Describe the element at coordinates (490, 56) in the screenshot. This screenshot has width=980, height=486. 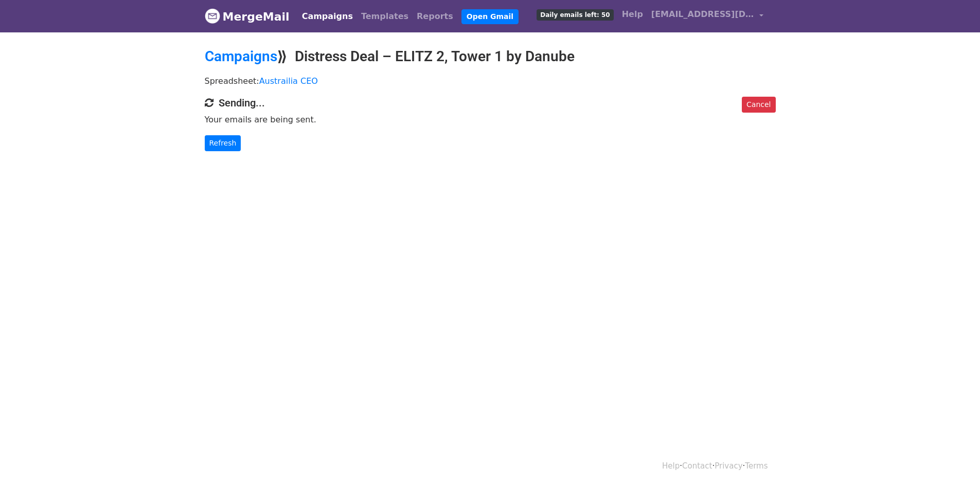
I see `h2: ⟫ Distress Deal – ELITZ 2, Tower 1 by Danube` at that location.